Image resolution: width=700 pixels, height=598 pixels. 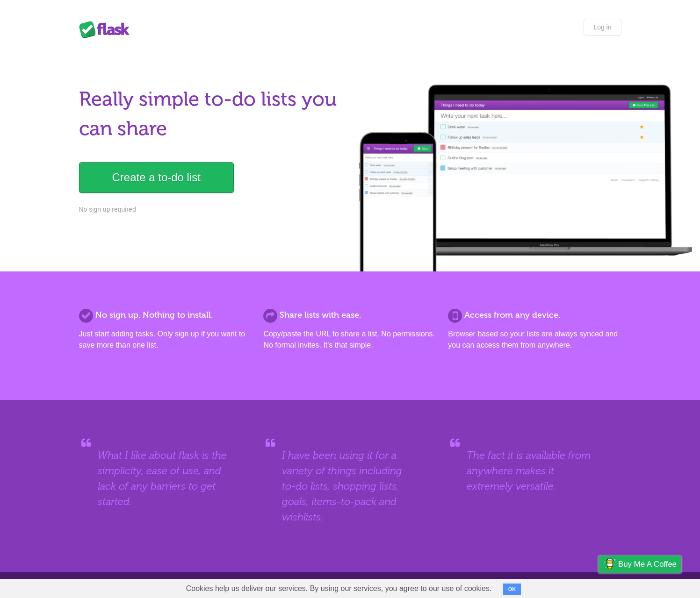 What do you see at coordinates (535, 470) in the screenshot?
I see `blockquote: The fact it is available from anywhere makes it extremely versatile.` at bounding box center [535, 470].